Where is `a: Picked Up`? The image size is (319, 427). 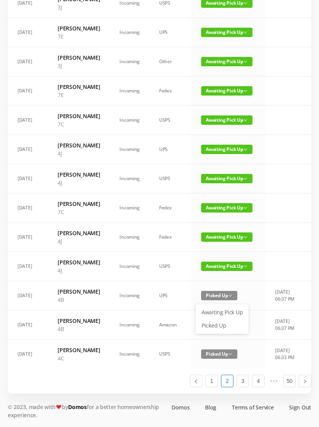 a: Picked Up is located at coordinates (222, 325).